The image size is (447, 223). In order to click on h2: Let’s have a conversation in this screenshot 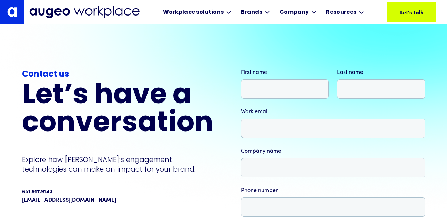, I will do `click(117, 110)`.